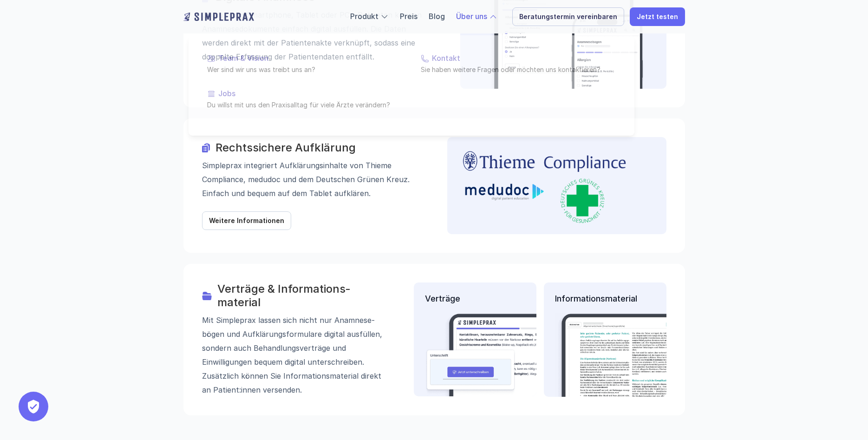 This screenshot has height=440, width=868. I want to click on p: Kontakt, so click(524, 58).